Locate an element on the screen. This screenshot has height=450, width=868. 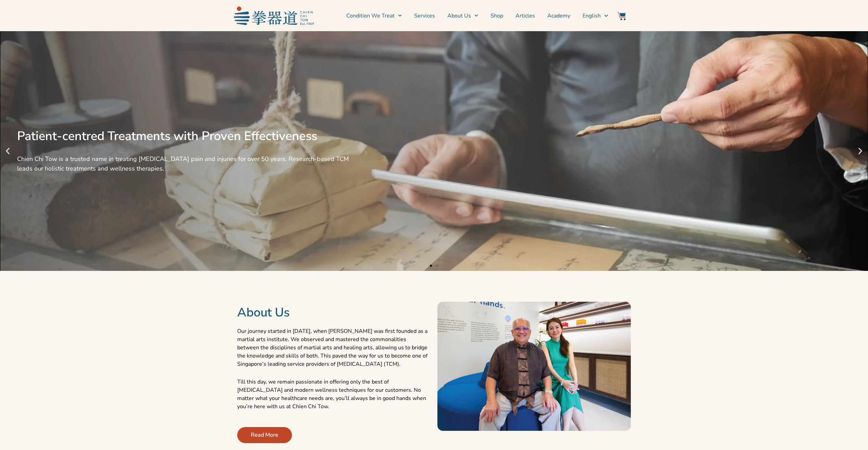
a: Condition We Treat is located at coordinates (374, 15).